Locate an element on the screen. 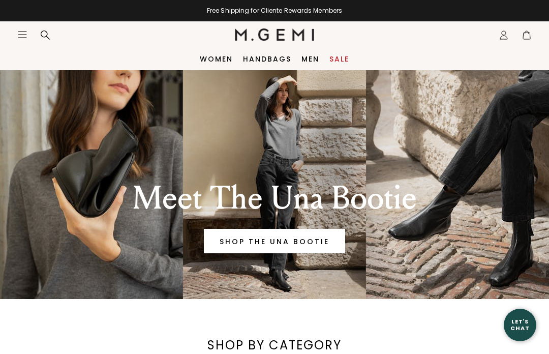 The image size is (549, 354). img: M.Gemi is located at coordinates (274, 35).